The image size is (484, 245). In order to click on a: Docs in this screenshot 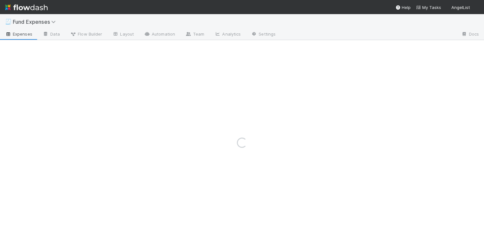, I will do `click(470, 35)`.